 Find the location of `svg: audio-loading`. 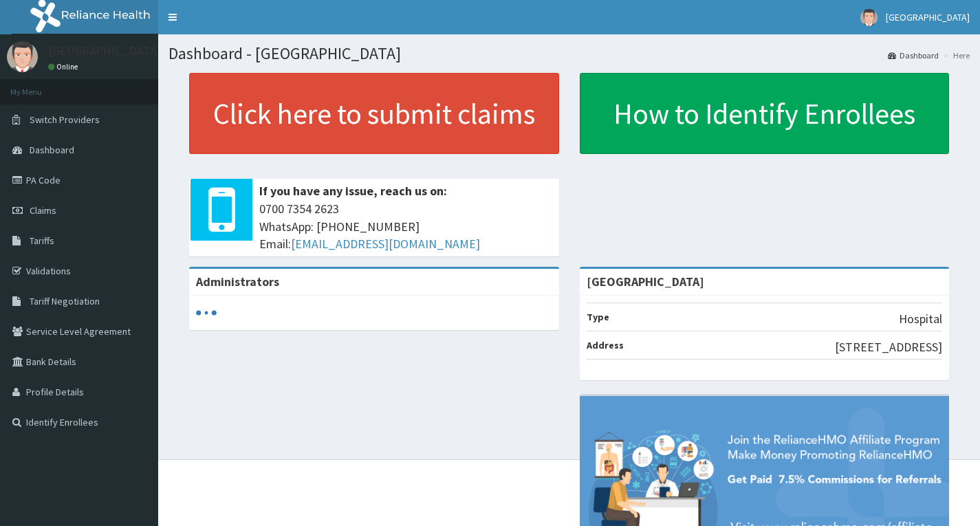

svg: audio-loading is located at coordinates (206, 313).